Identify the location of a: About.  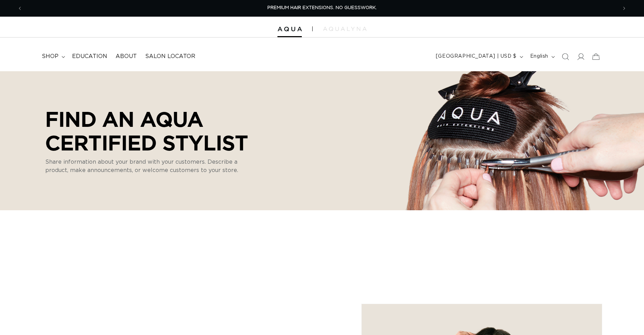
(126, 57).